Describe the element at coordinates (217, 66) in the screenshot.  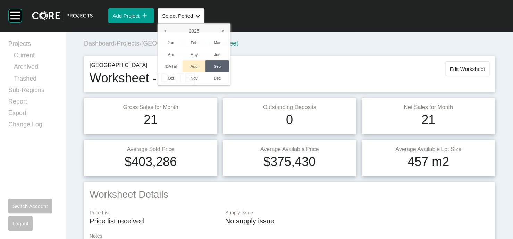
I see `li: Sep` at that location.